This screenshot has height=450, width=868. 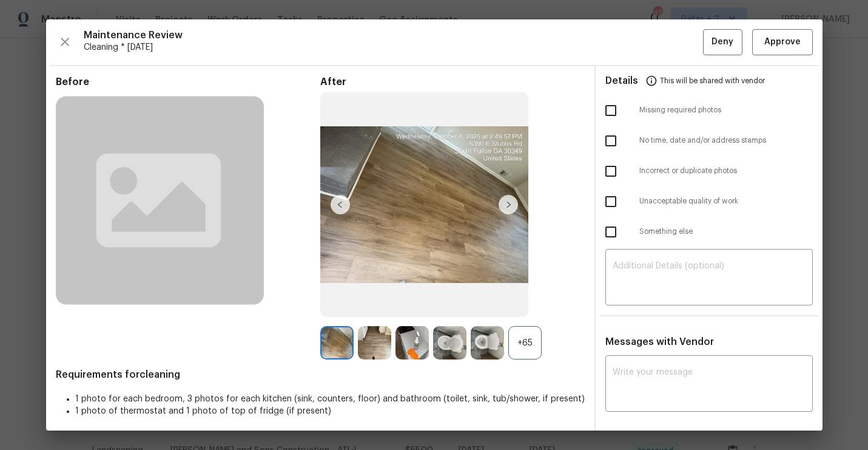 I want to click on span: Before, so click(x=188, y=82).